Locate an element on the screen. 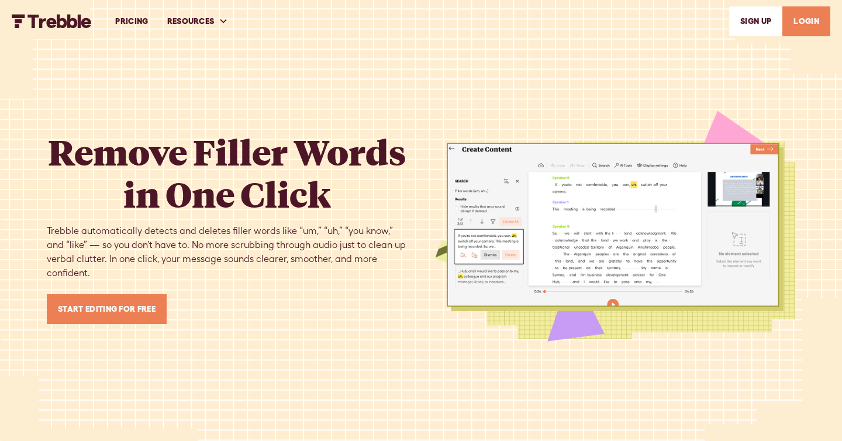  a: home is located at coordinates (51, 21).